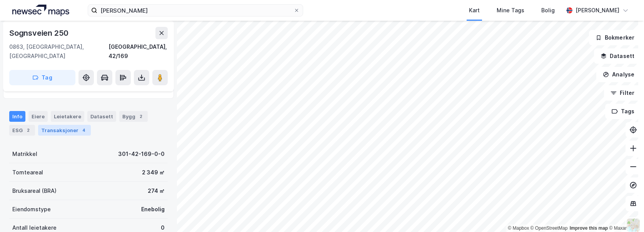 Image resolution: width=644 pixels, height=232 pixels. What do you see at coordinates (84, 130) in the screenshot?
I see `div: 4` at bounding box center [84, 130].